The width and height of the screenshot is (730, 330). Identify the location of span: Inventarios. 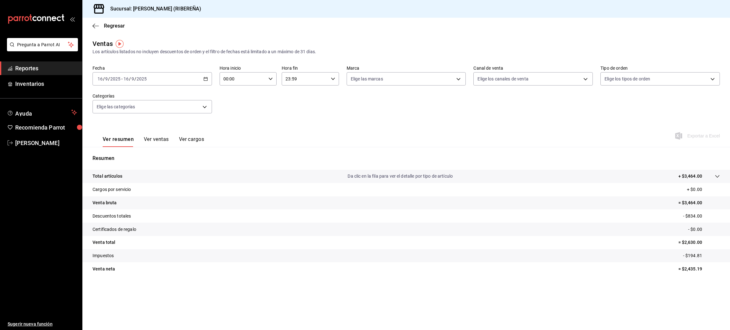
(46, 84).